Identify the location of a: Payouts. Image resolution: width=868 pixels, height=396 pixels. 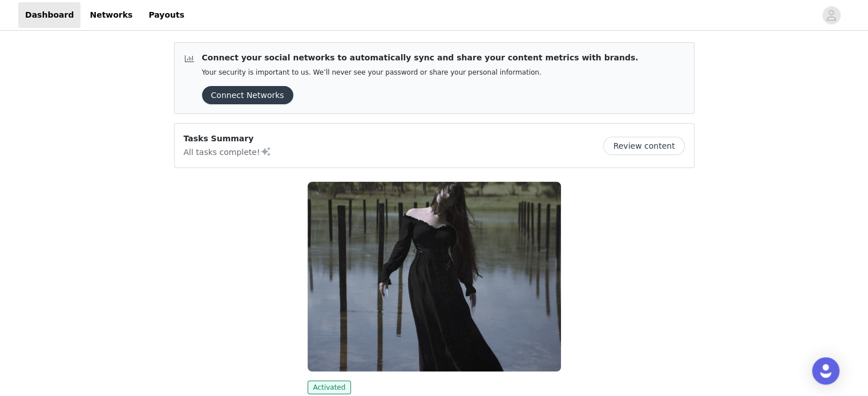
(166, 15).